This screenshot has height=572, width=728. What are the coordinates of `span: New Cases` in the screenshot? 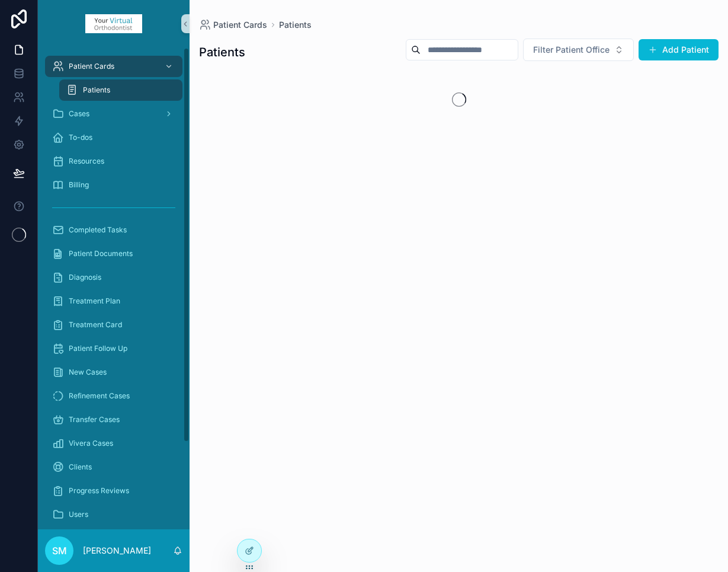 It's located at (87, 372).